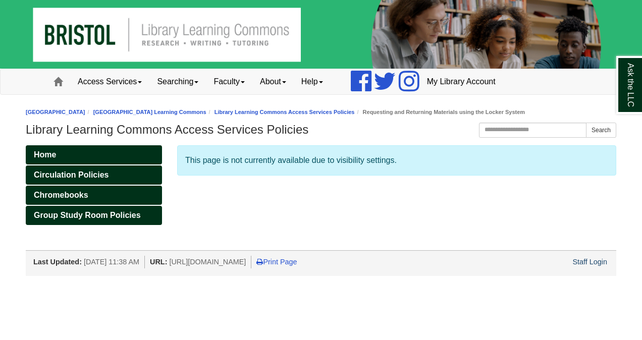 The height and width of the screenshot is (340, 642). What do you see at coordinates (94, 216) in the screenshot?
I see `a: Group Study Room Policies` at bounding box center [94, 216].